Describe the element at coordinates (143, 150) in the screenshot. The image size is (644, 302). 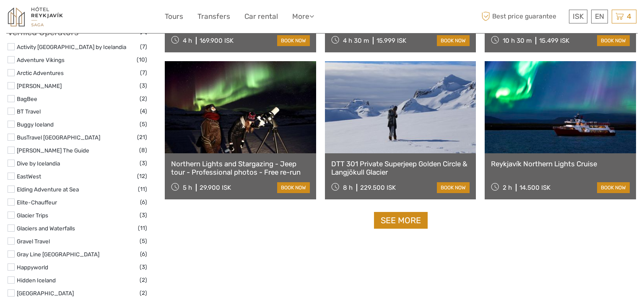
I see `span: (8)` at that location.